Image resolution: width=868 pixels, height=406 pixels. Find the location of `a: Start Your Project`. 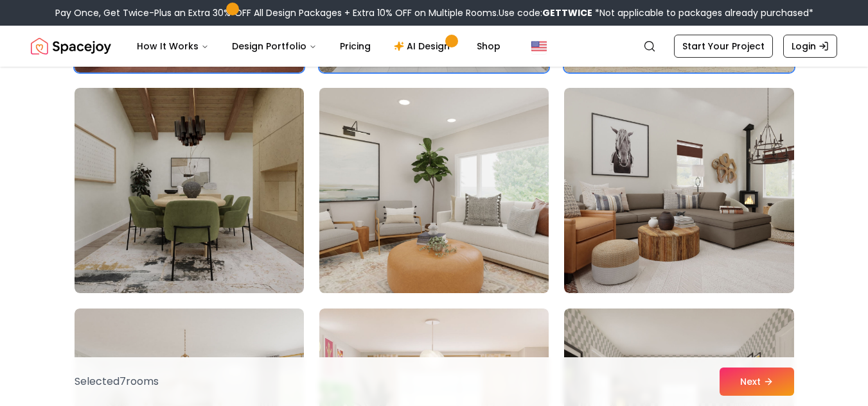

a: Start Your Project is located at coordinates (723, 46).